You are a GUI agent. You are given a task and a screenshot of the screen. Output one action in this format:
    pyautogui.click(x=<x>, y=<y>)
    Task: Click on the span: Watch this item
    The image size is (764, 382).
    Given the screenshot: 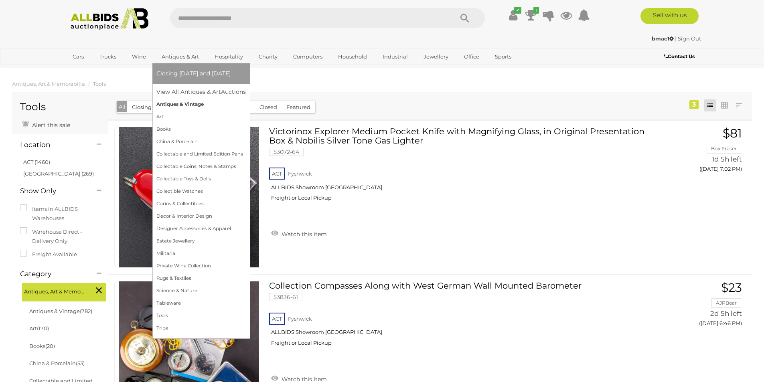 What is the action you would take?
    pyautogui.click(x=303, y=234)
    